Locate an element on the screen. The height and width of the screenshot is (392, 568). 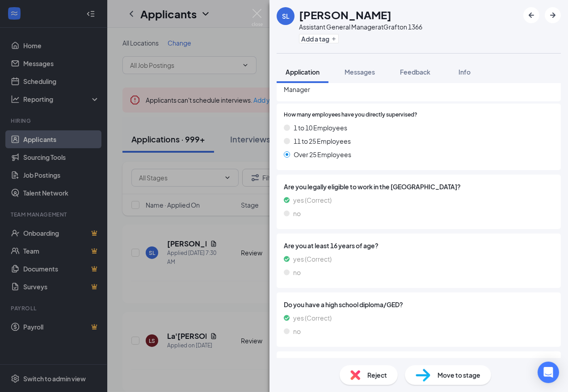
span: How many employees have you directly supervised? is located at coordinates (350, 115).